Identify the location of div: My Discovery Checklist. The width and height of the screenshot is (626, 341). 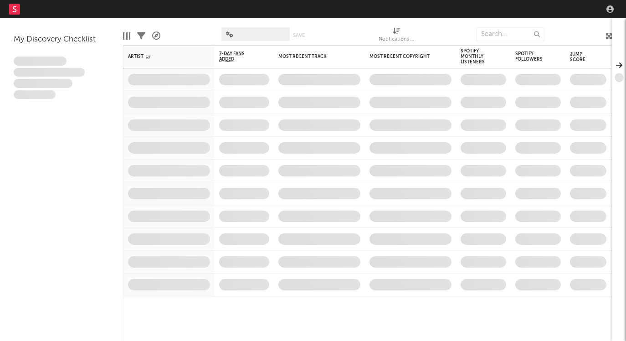
(61, 40).